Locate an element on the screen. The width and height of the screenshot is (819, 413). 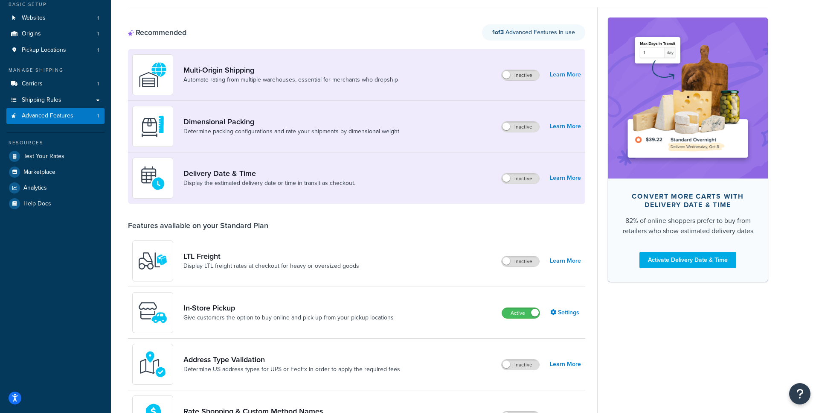
img: feature-image-ddt-36eae7f7280da8017bfb280eaccd9c446f90b1fe08728e4019434db127062ab4.png is located at coordinates (688, 98).